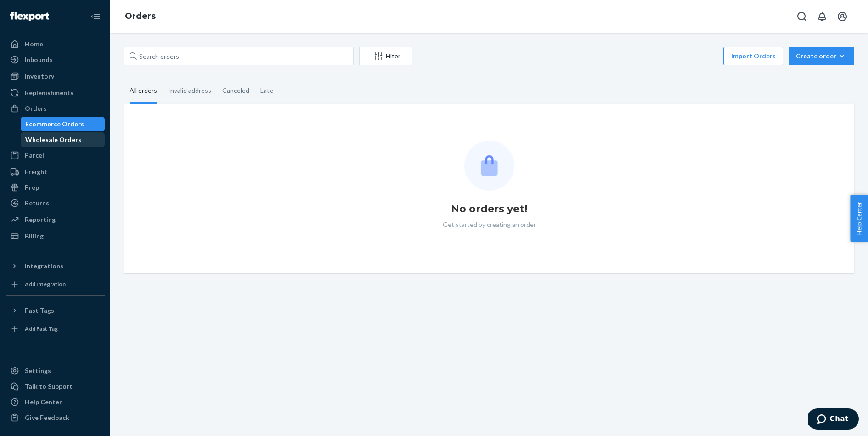  What do you see at coordinates (190, 91) in the screenshot?
I see `div: Invalid address` at bounding box center [190, 91].